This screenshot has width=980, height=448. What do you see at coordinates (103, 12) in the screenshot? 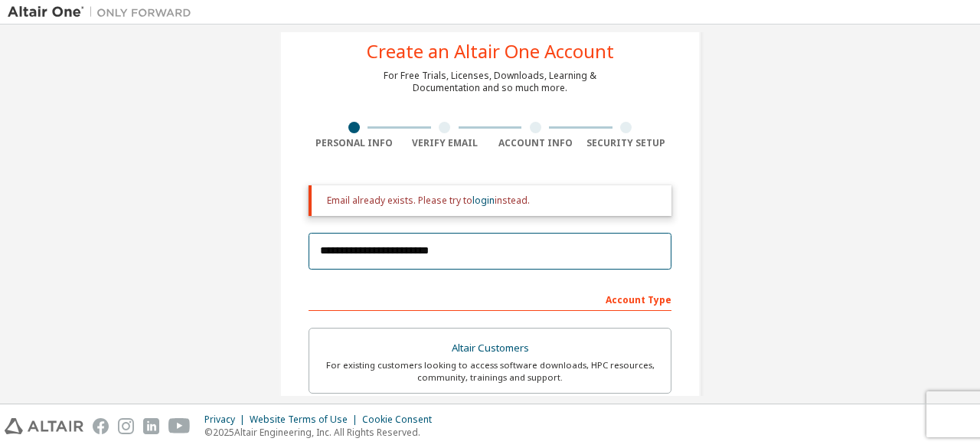
I see `img: Altair One` at bounding box center [103, 12].